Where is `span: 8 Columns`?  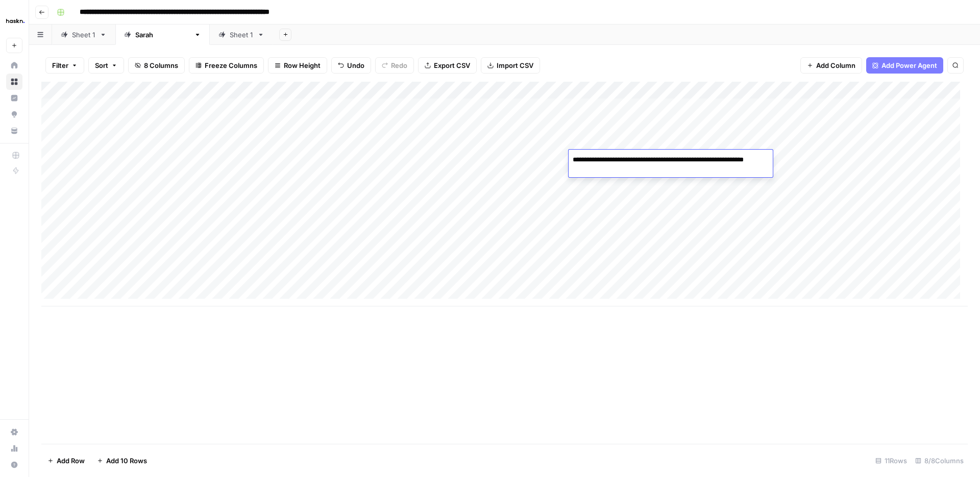
span: 8 Columns is located at coordinates (161, 65).